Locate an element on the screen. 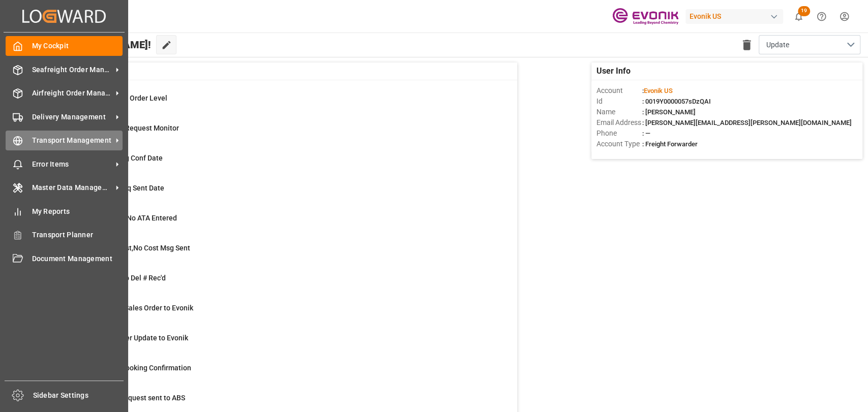  a: 0MOT Missing at Order LevelSales Order-IVPO is located at coordinates (278, 104).